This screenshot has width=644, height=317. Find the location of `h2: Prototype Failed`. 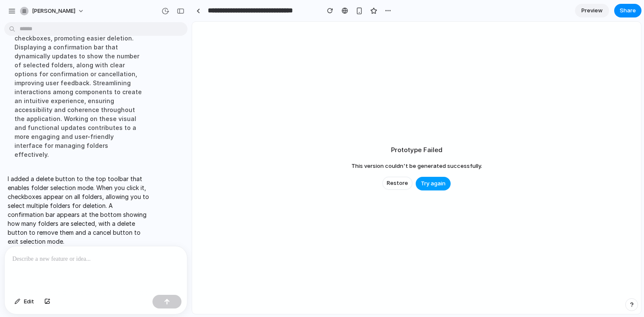

h2: Prototype Failed is located at coordinates (416, 150).